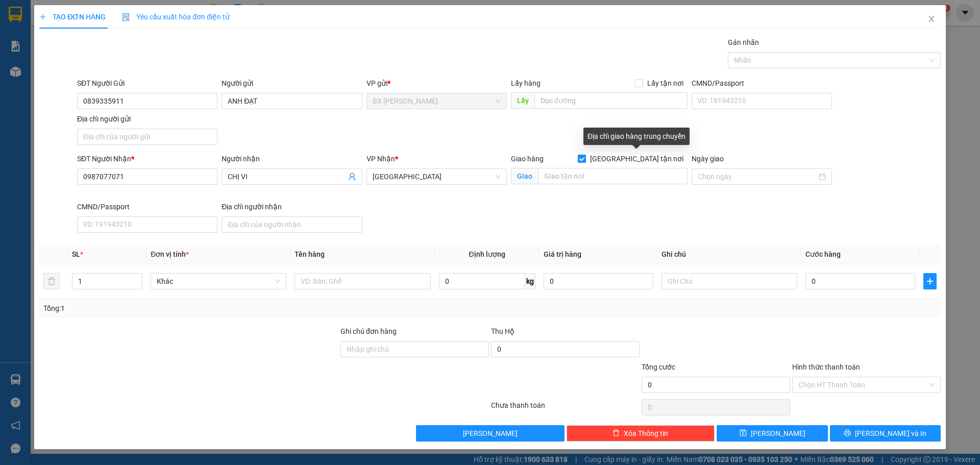 Image resolution: width=980 pixels, height=465 pixels. Describe the element at coordinates (826, 367) in the screenshot. I see `label: Hình thức thanh toán` at that location.